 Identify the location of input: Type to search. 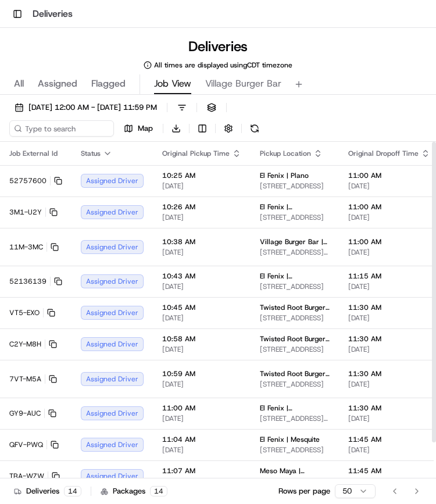
(61, 128).